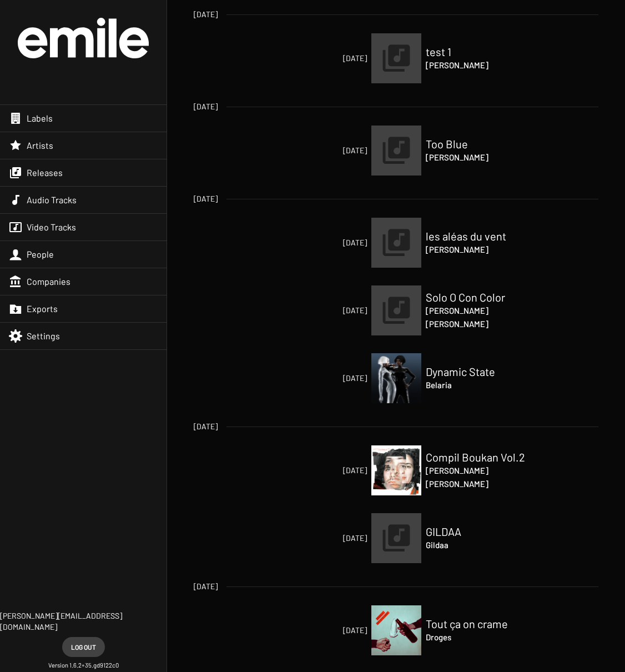 Image resolution: width=625 pixels, height=672 pixels. I want to click on h4: Droges, so click(481, 637).